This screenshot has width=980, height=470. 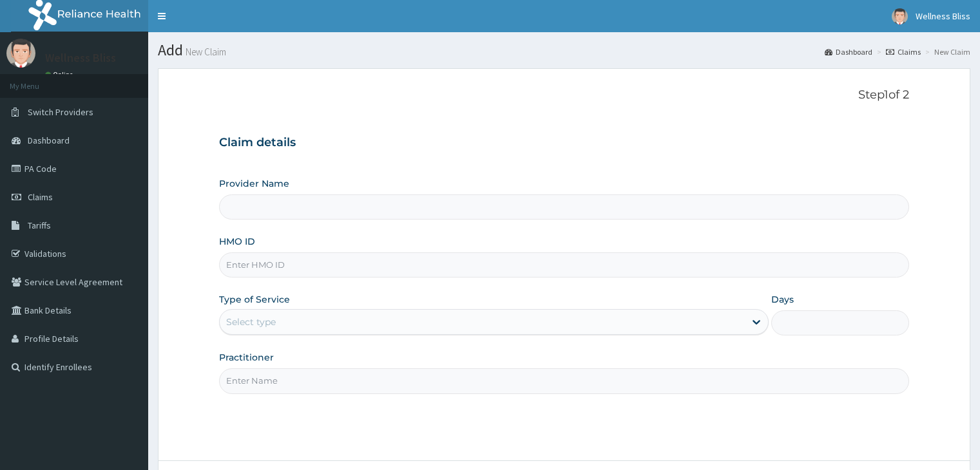 What do you see at coordinates (564, 265) in the screenshot?
I see `input: Enter HMO ID` at bounding box center [564, 265].